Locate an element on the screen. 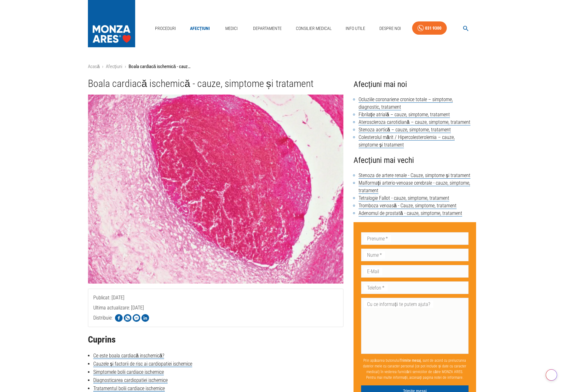 The height and width of the screenshot is (392, 564). a: Adenomul de prostată - cauze, simptome, tratament is located at coordinates (410, 213).